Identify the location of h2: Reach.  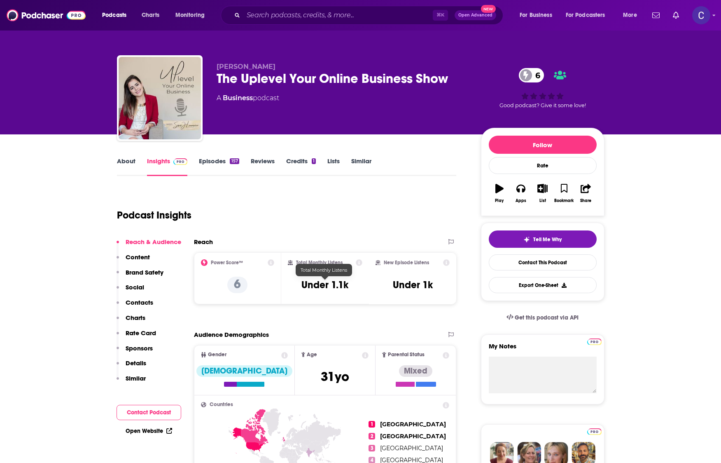
(204, 241).